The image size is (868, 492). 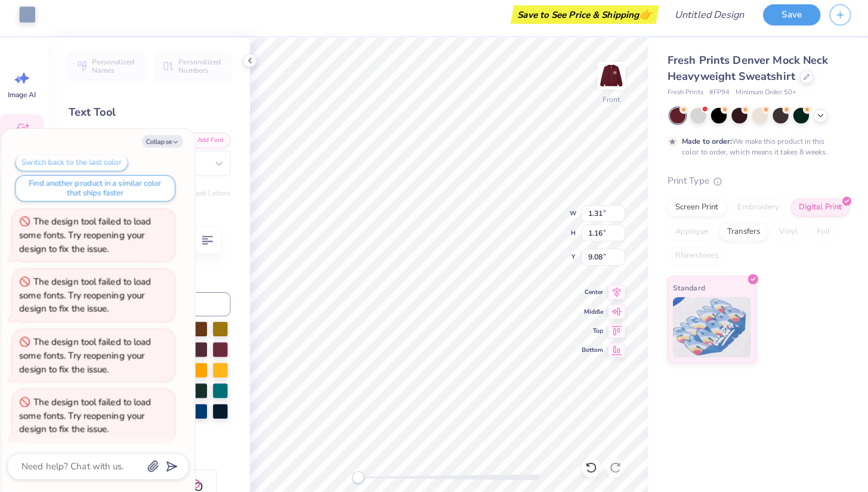 What do you see at coordinates (786, 21) in the screenshot?
I see `button: Save` at bounding box center [786, 21].